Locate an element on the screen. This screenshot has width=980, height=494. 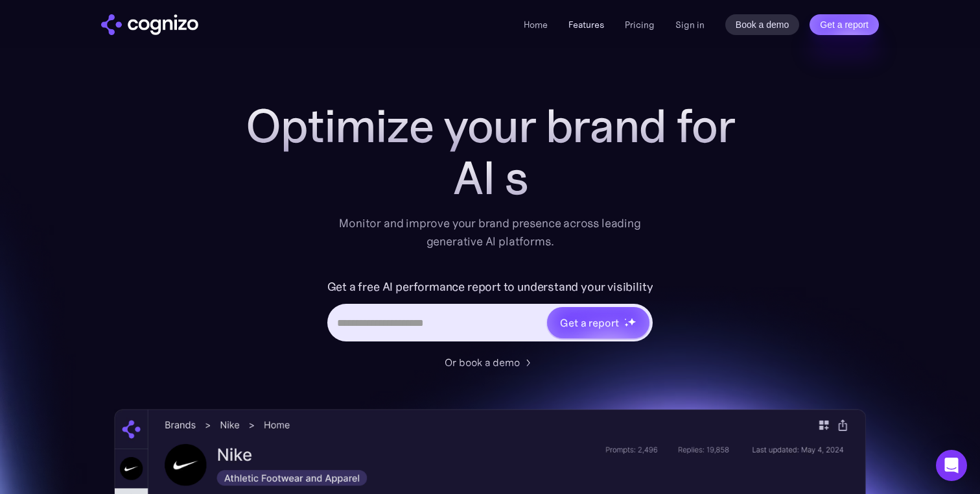
a: Features is located at coordinates (586, 25).